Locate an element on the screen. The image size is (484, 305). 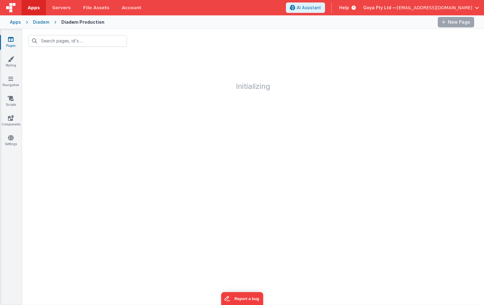
div: Diadem is located at coordinates (41, 22).